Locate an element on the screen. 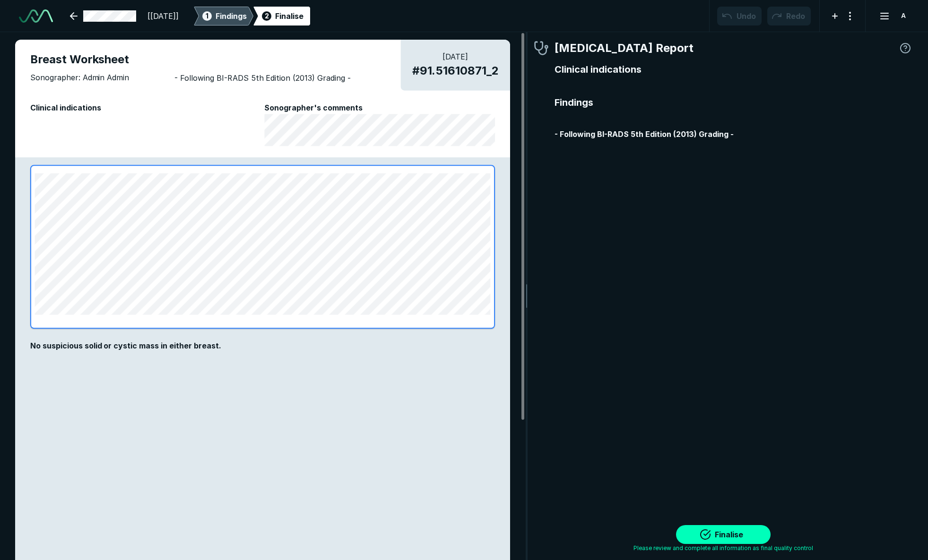  div: 2Finalise is located at coordinates (282, 16).